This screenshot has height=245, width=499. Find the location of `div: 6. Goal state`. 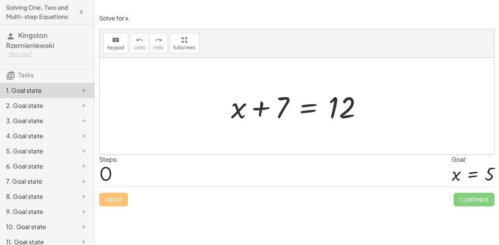

div: 6. Goal state is located at coordinates (36, 166).